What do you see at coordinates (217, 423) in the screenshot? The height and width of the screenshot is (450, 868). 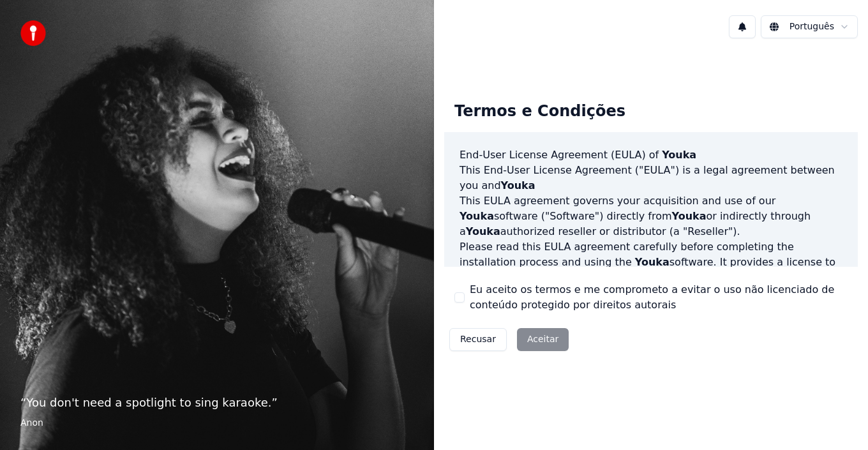 I see `footer: Anon` at bounding box center [217, 423].